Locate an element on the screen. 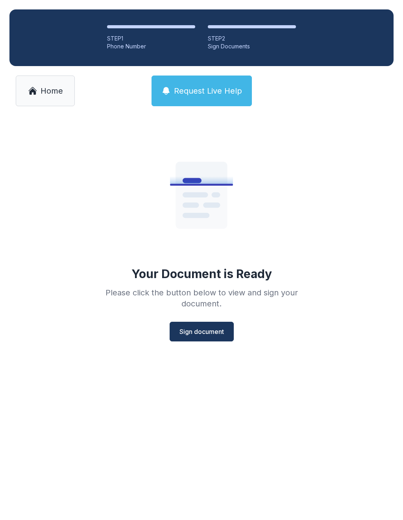  div: Sign Documents is located at coordinates (252, 46).